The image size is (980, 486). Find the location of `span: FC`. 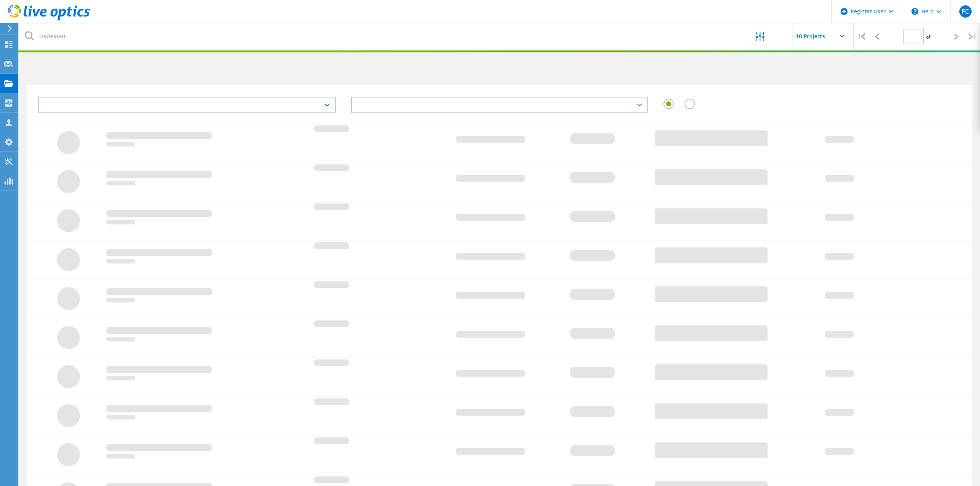

span: FC is located at coordinates (965, 11).